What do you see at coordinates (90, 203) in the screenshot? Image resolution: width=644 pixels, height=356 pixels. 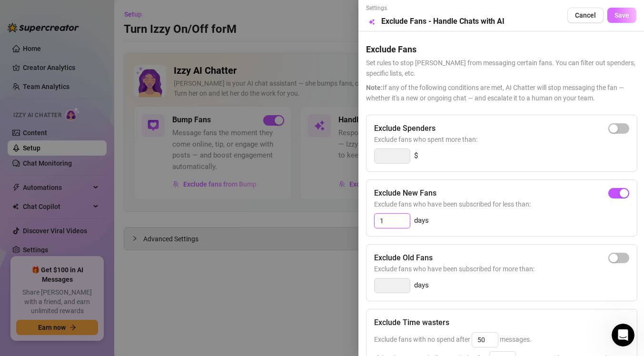 I see `p: Learn about the Supercreator platform and its features` at bounding box center [90, 203].